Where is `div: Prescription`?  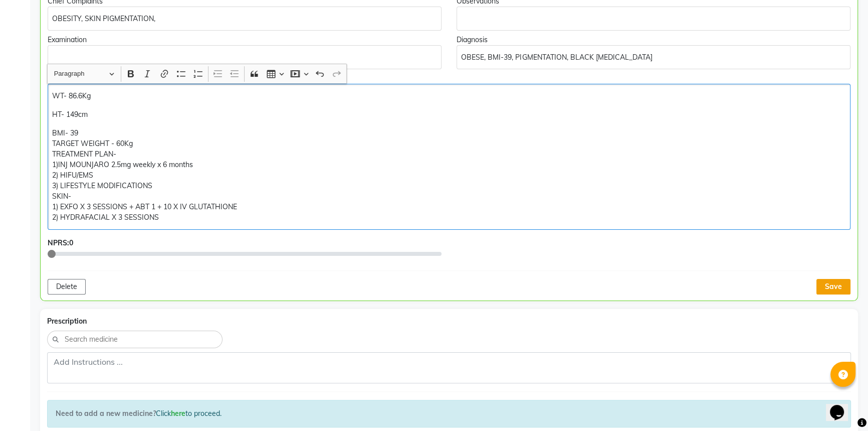 div: Prescription is located at coordinates (450, 321).